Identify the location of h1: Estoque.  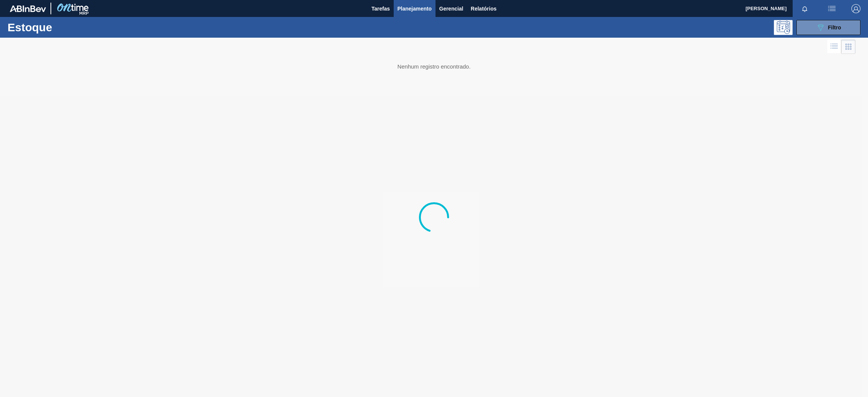
(65, 27).